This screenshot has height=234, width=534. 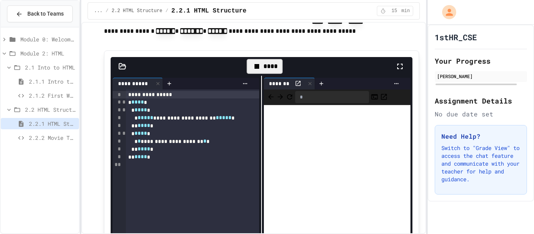 I want to click on h2: Your Progress, so click(x=481, y=61).